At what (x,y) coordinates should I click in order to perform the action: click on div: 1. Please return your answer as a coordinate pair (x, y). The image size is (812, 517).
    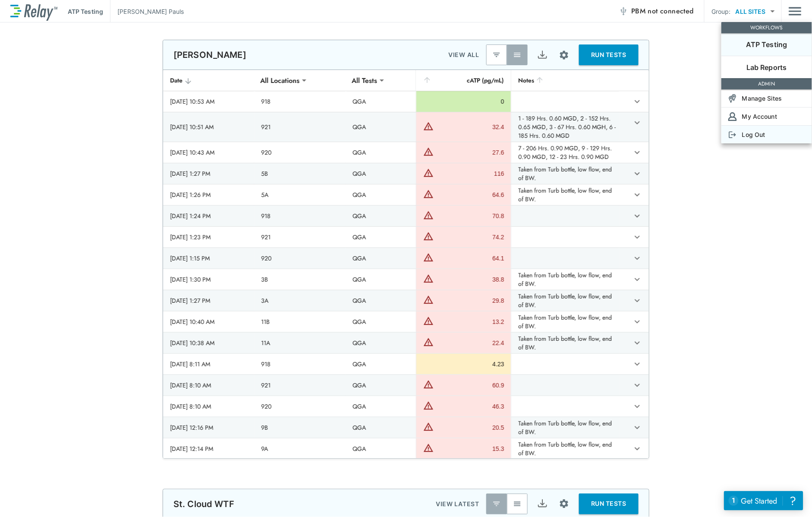
    Looking at the image, I should click on (9, 9).